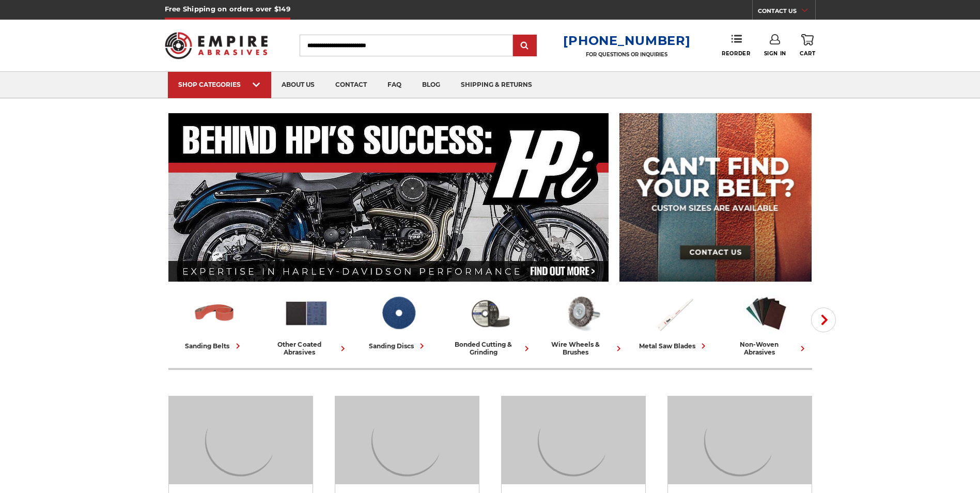 This screenshot has width=980, height=493. I want to click on a: Cart, so click(808, 45).